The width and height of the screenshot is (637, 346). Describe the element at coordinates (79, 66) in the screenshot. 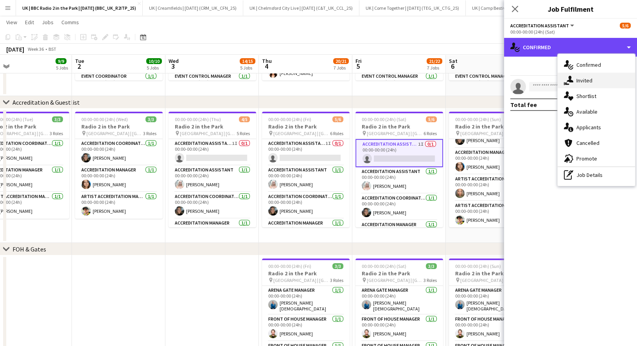

I see `span: 2` at that location.